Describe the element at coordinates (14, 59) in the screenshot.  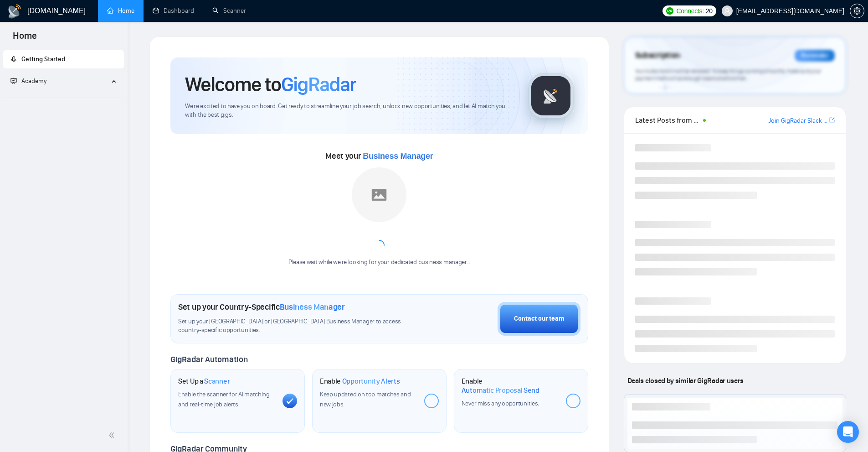
I see `span: rocket` at that location.